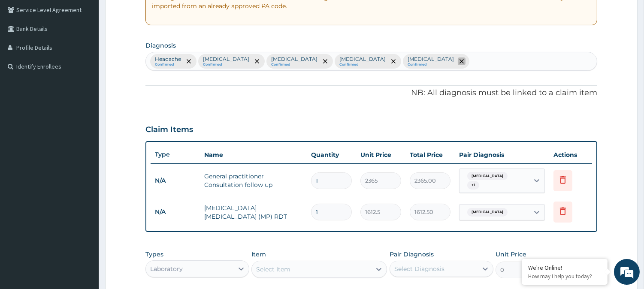 The width and height of the screenshot is (644, 289). Describe the element at coordinates (169, 130) in the screenshot. I see `h3: Claim Items` at that location.